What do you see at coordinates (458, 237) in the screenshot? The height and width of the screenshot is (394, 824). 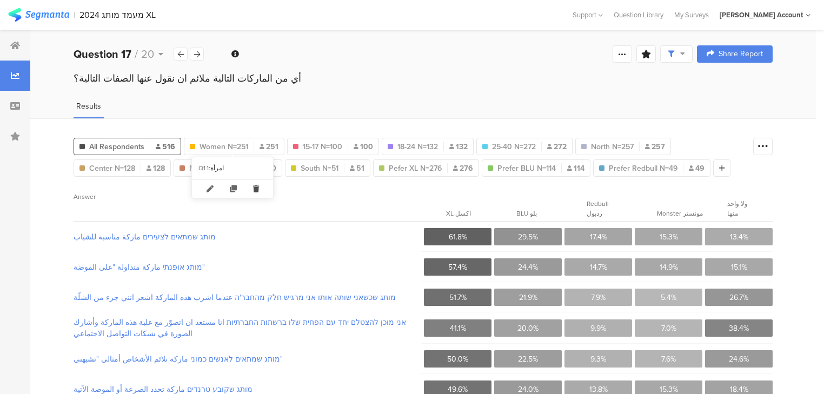 I see `span: 61.8%` at bounding box center [458, 237].